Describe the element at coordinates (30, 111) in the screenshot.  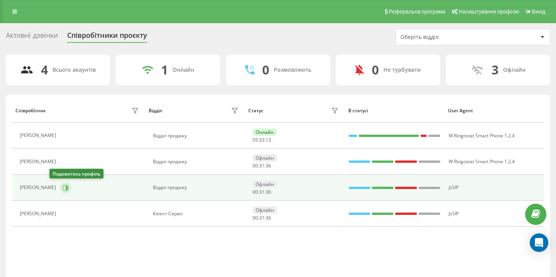
I see `div: Співробітник` at that location.